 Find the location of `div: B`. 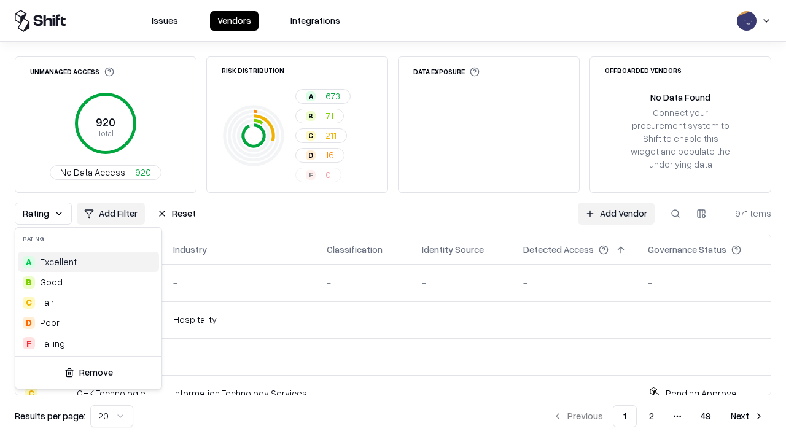

div: B is located at coordinates (29, 282).